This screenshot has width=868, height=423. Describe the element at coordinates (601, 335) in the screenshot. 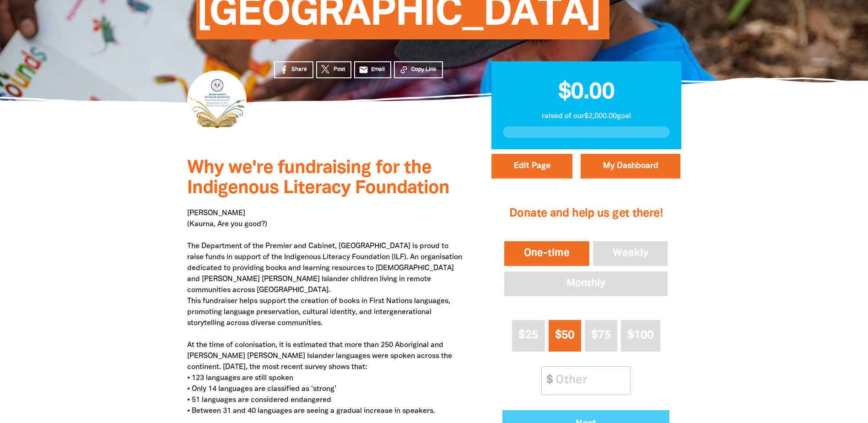

I see `button: $75` at that location.